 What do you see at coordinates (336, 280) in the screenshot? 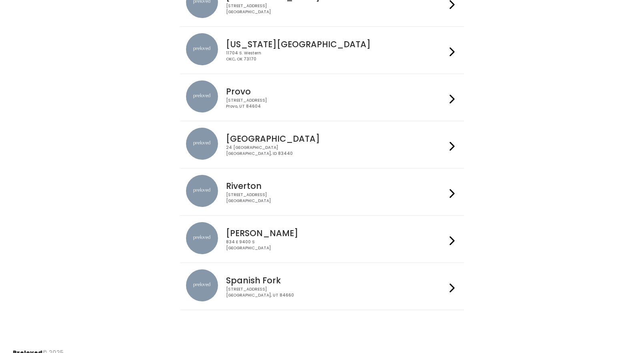
I see `h4: Spanish Fork` at bounding box center [336, 280].